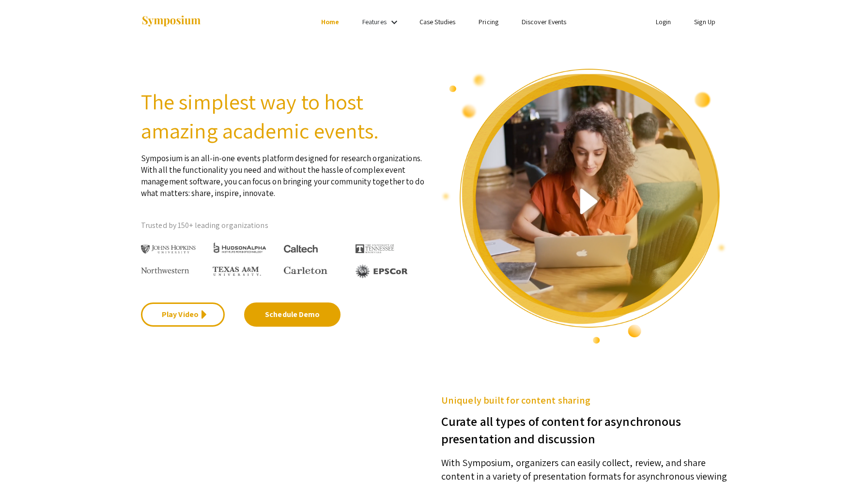 The width and height of the screenshot is (868, 483). Describe the element at coordinates (375, 249) in the screenshot. I see `img: The University of Tennessee` at that location.